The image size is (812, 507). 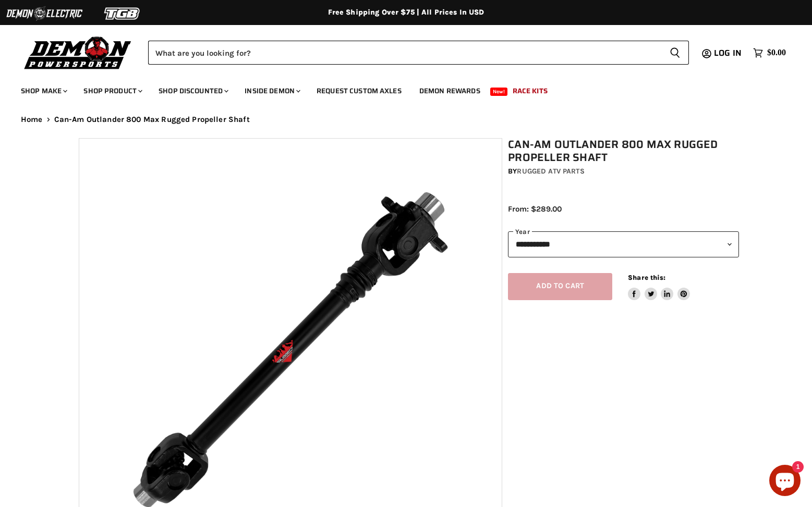 I want to click on img: TGB Logo 2, so click(x=123, y=13).